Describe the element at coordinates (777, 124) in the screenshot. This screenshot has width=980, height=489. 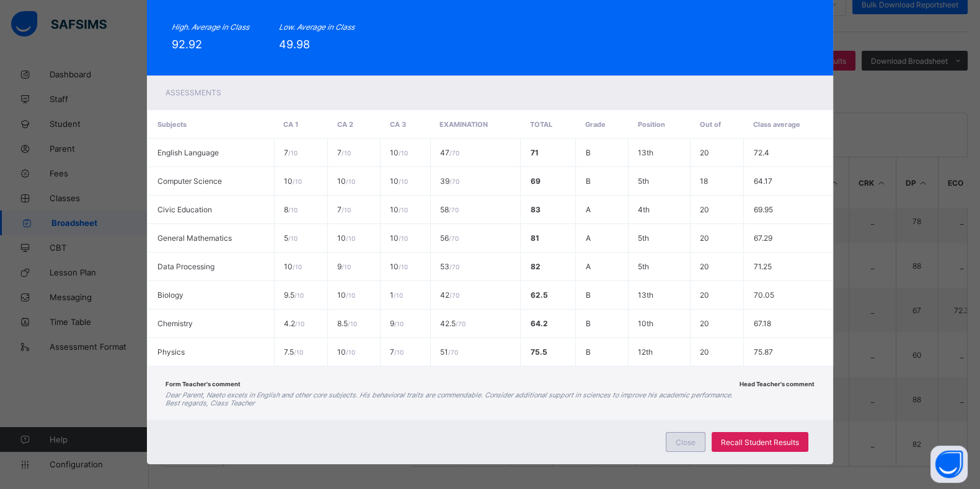
I see `span: Class average` at that location.